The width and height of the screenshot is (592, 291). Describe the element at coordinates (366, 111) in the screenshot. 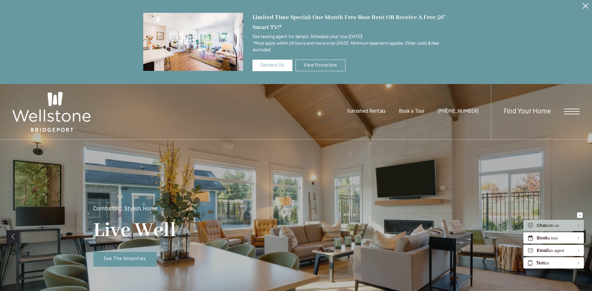

I see `span: Furnished Rentals` at that location.